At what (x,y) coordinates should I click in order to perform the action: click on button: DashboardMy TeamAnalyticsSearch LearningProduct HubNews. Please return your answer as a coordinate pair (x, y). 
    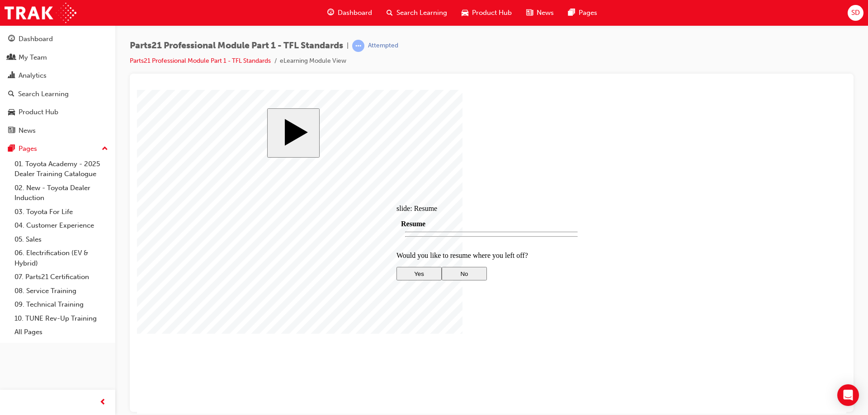
    Looking at the image, I should click on (57, 85).